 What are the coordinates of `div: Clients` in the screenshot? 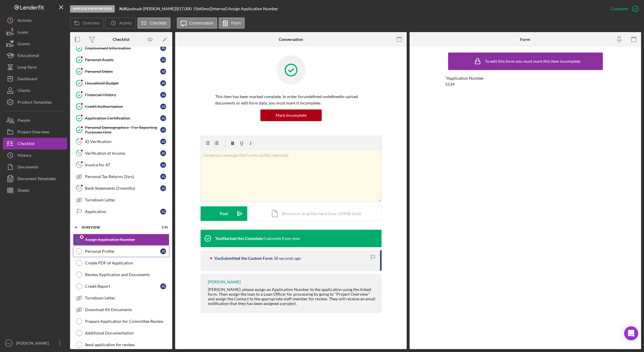 It's located at (24, 91).